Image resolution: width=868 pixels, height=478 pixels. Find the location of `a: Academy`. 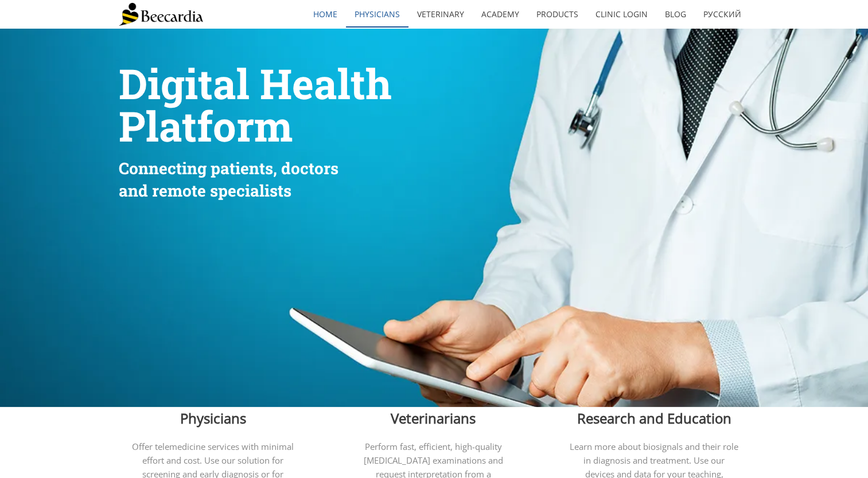

a: Academy is located at coordinates (500, 15).